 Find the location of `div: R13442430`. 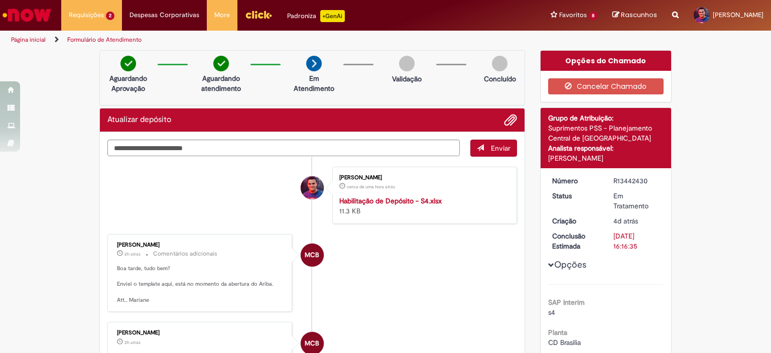

div: R13442430 is located at coordinates (636, 181).